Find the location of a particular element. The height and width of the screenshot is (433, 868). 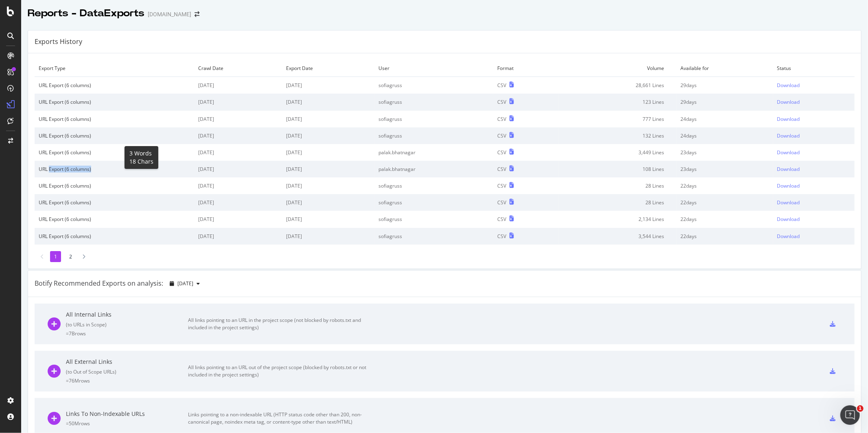

div: = 76M rows is located at coordinates (127, 380).